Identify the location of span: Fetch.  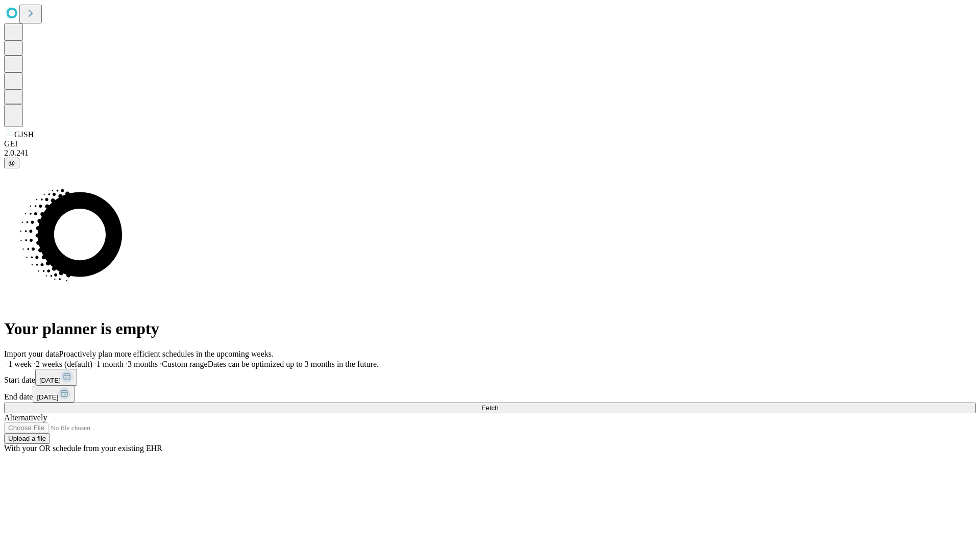
(489, 408).